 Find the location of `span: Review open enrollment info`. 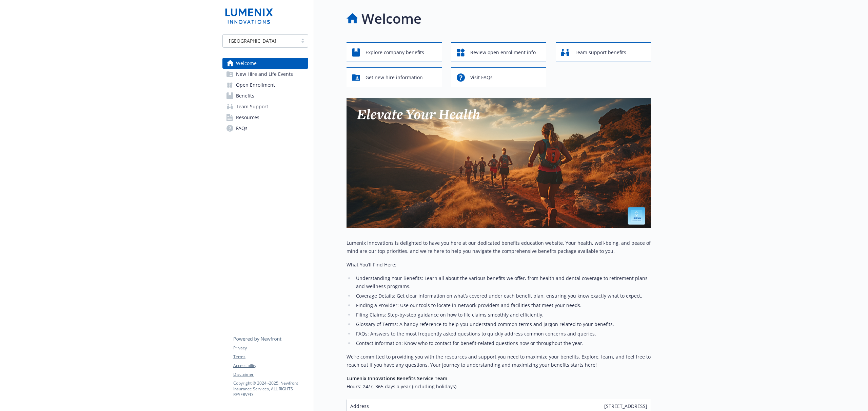

span: Review open enrollment info is located at coordinates (503, 53).